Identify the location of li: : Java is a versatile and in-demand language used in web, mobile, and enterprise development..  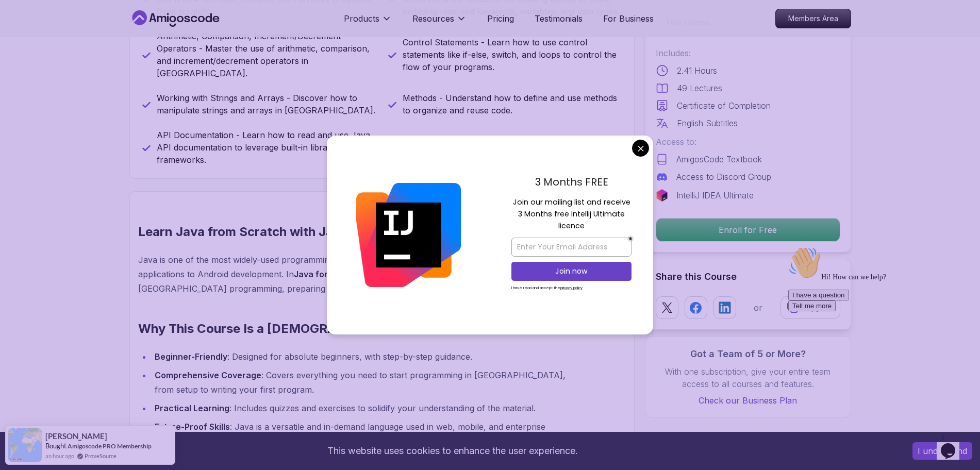
(364, 434).